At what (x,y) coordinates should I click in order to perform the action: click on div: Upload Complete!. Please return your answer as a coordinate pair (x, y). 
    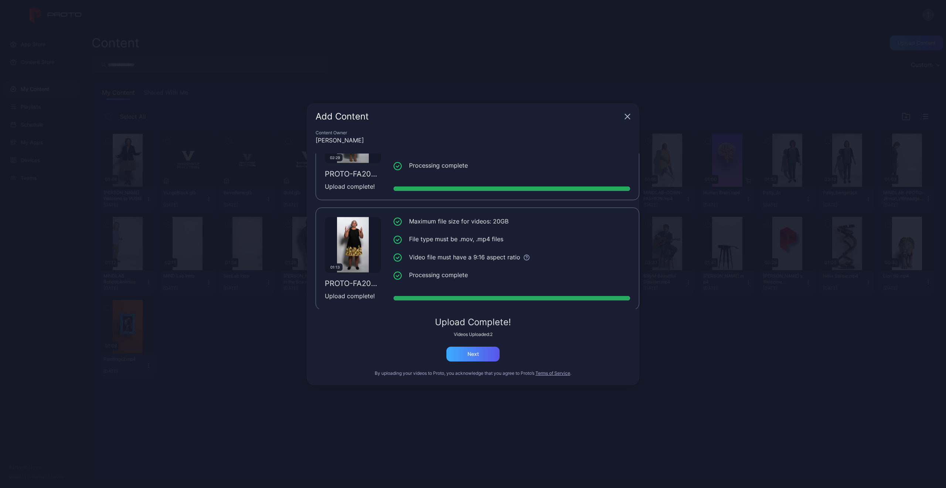
    Looking at the image, I should click on (473, 322).